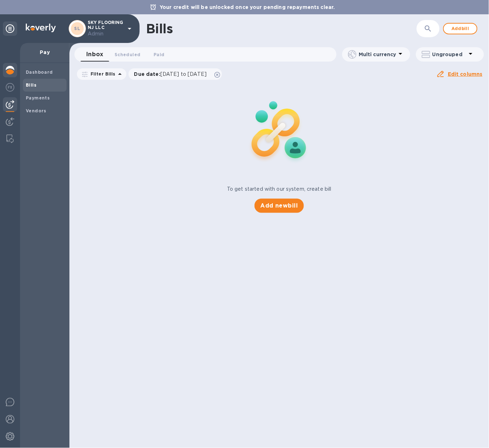 This screenshot has width=489, height=448. I want to click on h1: Bills, so click(160, 29).